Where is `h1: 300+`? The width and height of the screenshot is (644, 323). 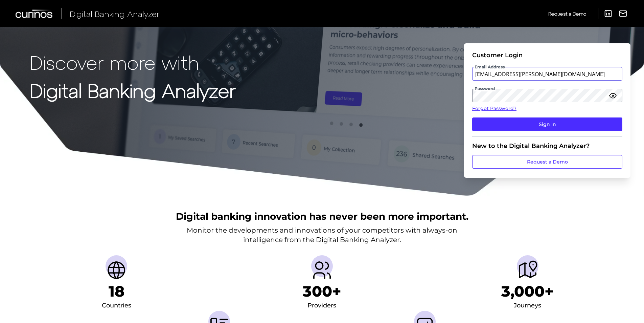
h1: 300+ is located at coordinates (322, 291).